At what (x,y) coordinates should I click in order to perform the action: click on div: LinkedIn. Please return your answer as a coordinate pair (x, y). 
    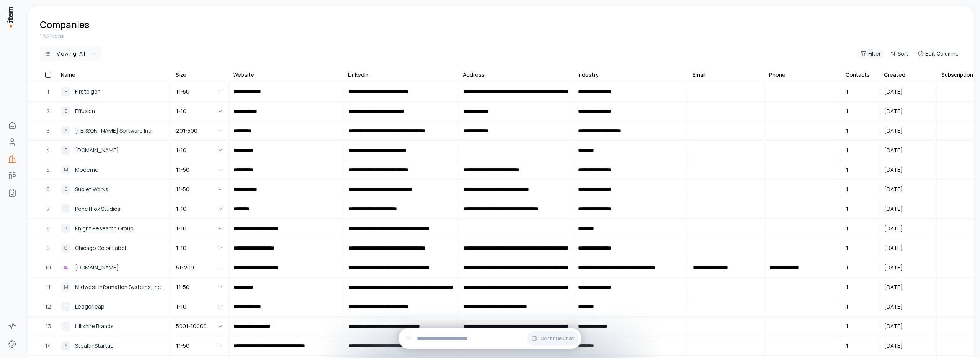
    Looking at the image, I should click on (358, 75).